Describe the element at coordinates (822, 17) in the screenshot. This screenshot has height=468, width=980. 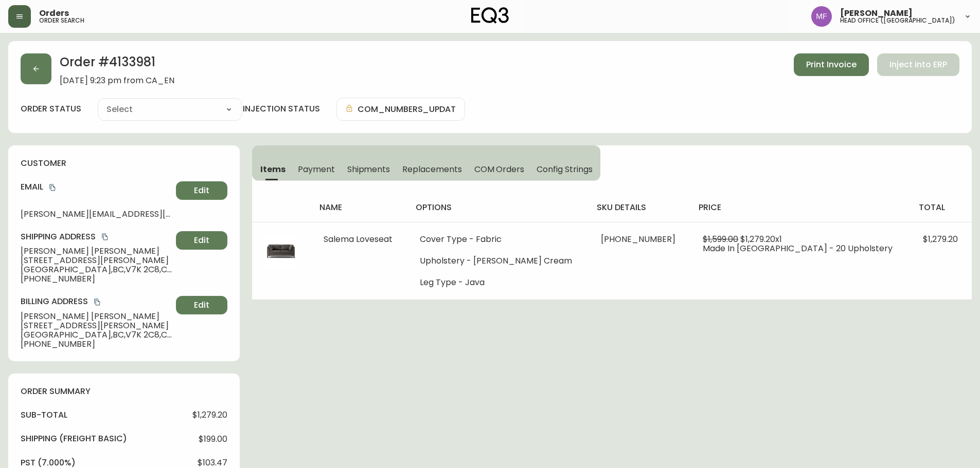
I see `img: 91cf6c4ea787f0dec862db02e33d59b3` at that location.